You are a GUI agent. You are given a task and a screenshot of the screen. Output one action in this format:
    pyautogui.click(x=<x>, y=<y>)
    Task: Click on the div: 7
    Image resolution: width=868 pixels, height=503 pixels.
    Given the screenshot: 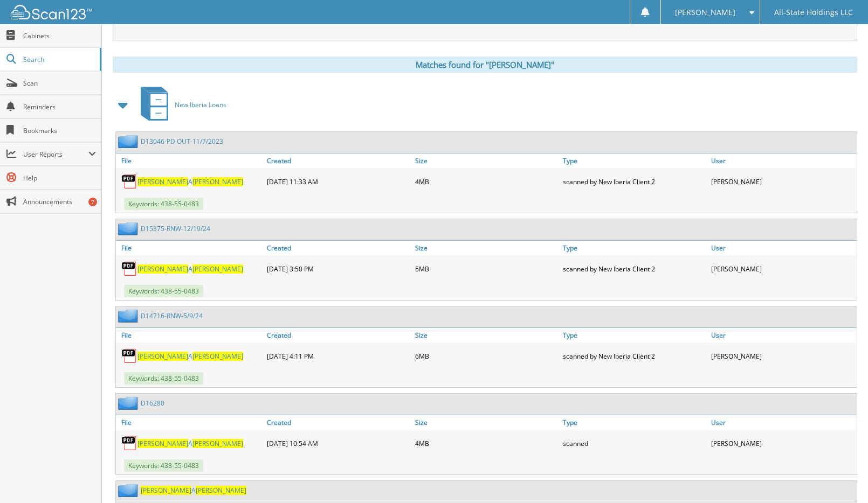 What is the action you would take?
    pyautogui.click(x=93, y=202)
    